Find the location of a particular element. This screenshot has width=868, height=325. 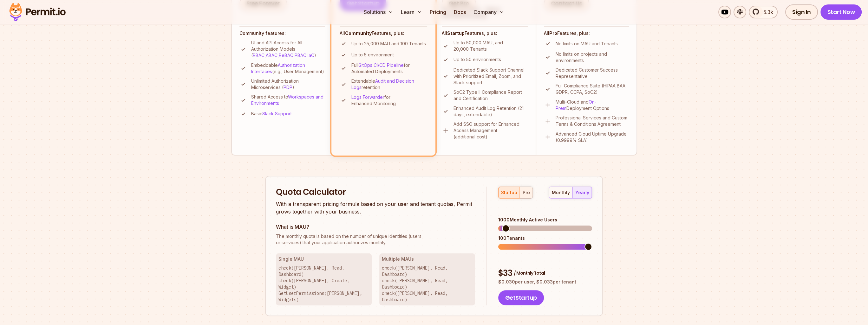

a: Authorization Interfaces is located at coordinates (278, 69).